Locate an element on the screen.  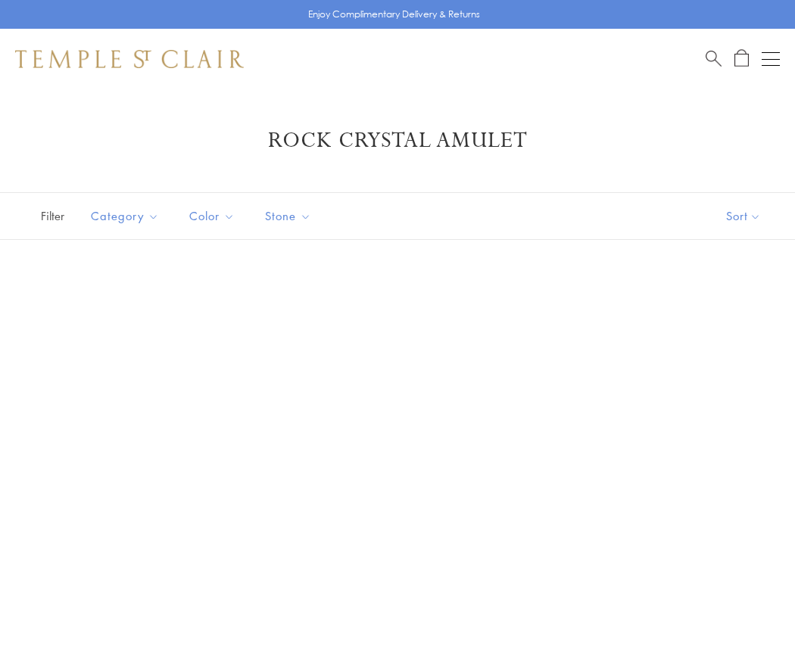
button: Show sort by is located at coordinates (743, 216).